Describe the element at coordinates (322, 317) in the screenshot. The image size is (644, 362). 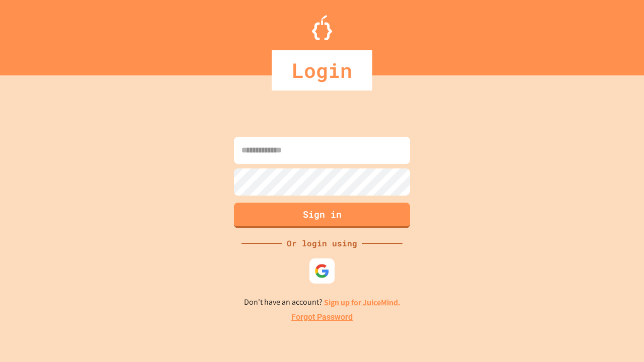
I see `a: Forgot Password` at that location.